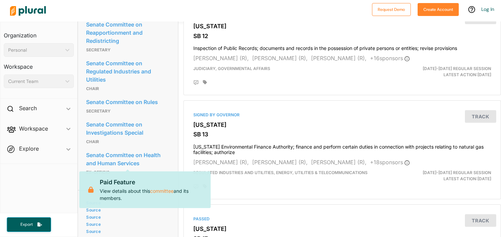  I want to click on a: Senate Committee on Investigations Special, so click(128, 129).